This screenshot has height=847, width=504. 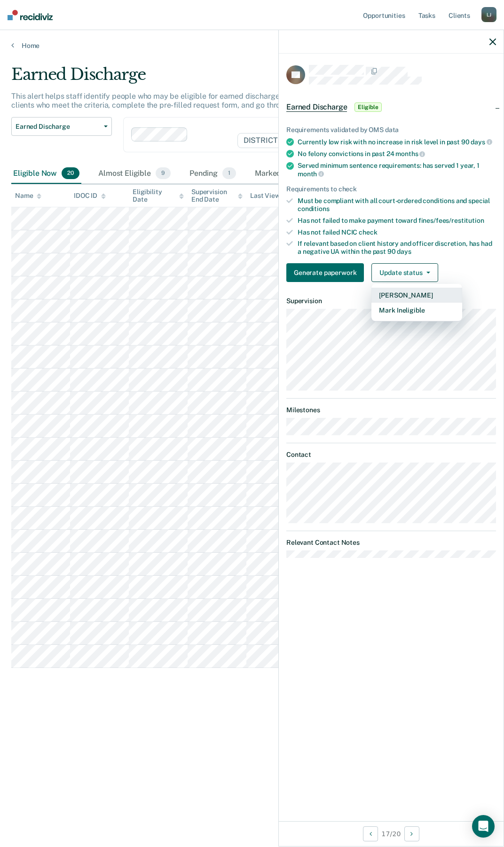 I want to click on div: Last Viewed, so click(x=273, y=196).